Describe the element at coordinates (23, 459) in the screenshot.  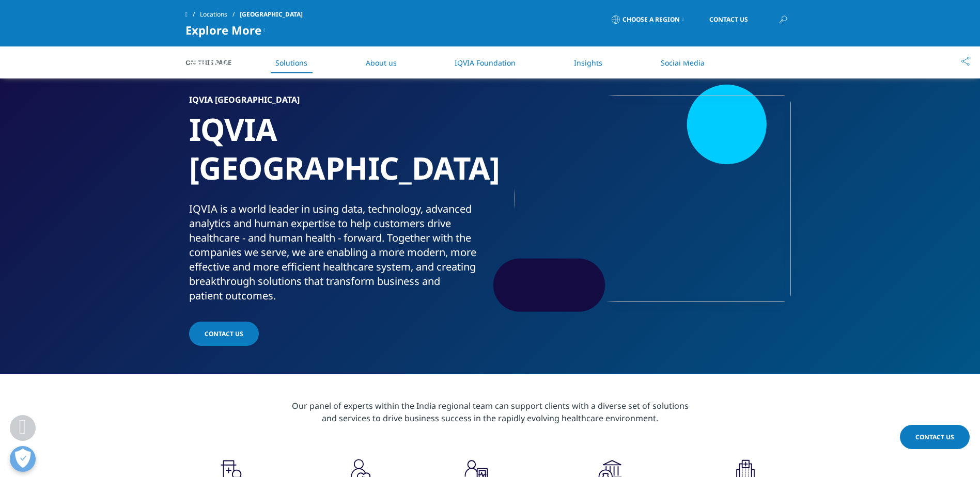
I see `button: Open Preferences` at that location.